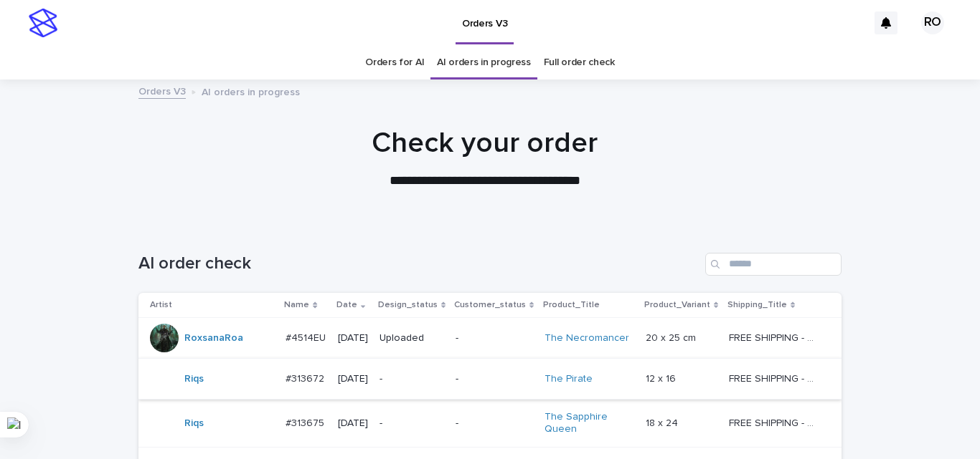  I want to click on p: Shipping_Title, so click(757, 306).